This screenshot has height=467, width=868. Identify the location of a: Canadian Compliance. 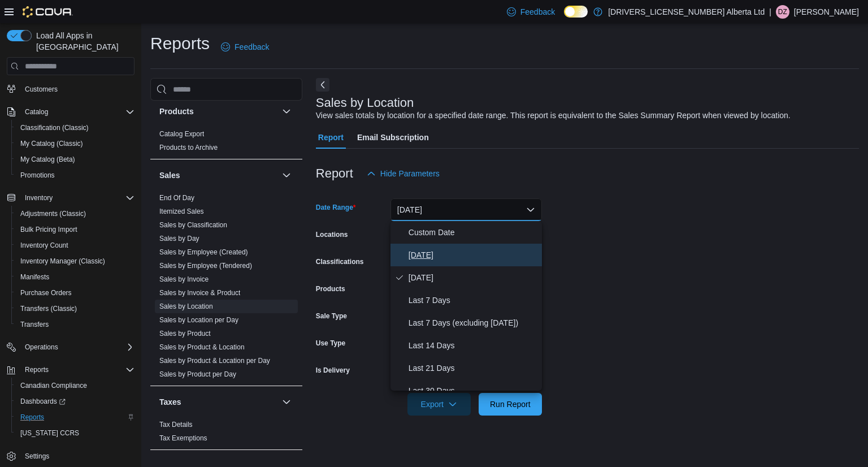
(53, 386).